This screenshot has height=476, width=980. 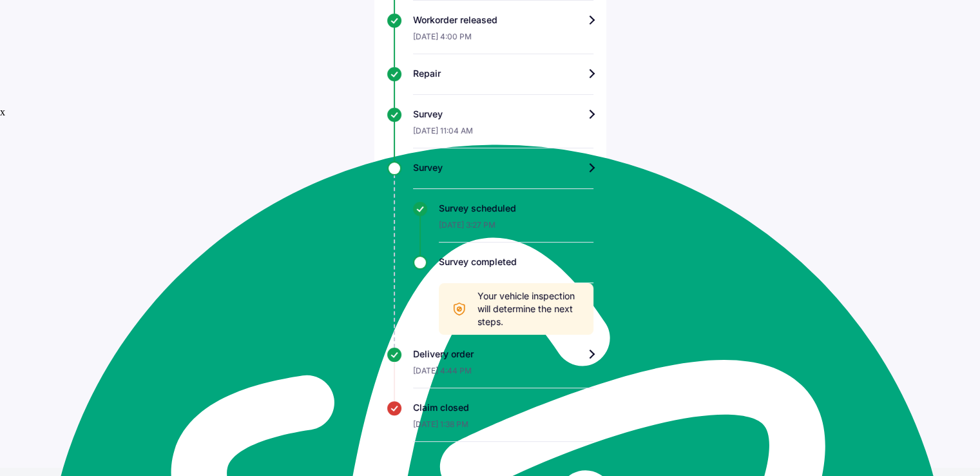 I want to click on span: Your vehicle inspection will determine the next steps., so click(x=529, y=309).